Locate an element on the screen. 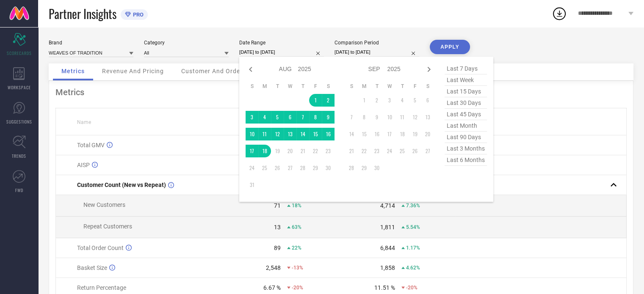  span: last 30 days is located at coordinates (466, 103).